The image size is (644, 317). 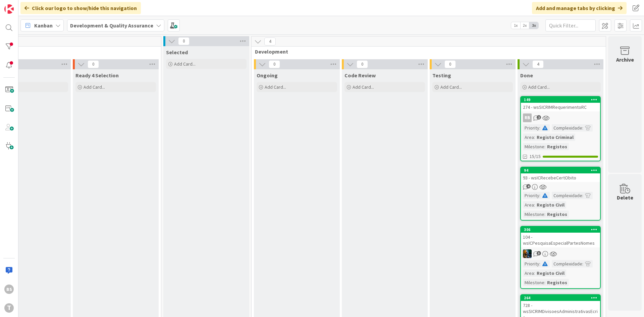 I want to click on img: Visit kanbanzone.com, so click(x=9, y=9).